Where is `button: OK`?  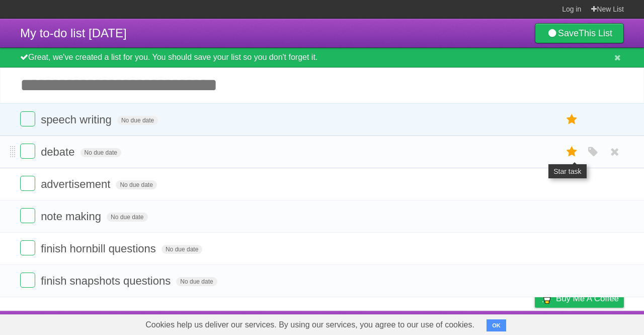 button: OK is located at coordinates (496, 325).